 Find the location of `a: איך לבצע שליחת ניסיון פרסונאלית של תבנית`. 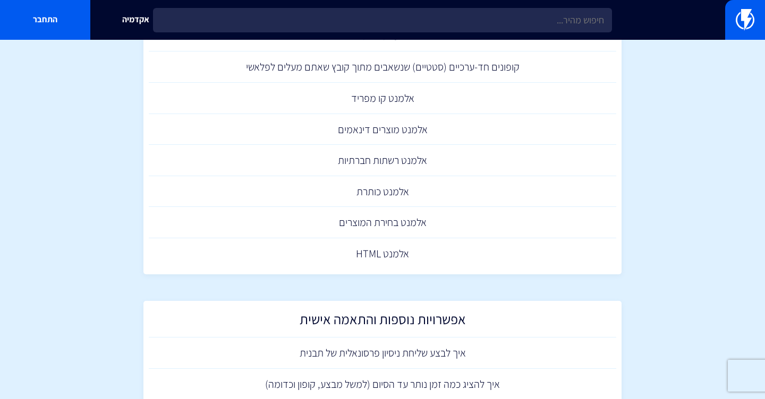

a: איך לבצע שליחת ניסיון פרסונאלית של תבנית is located at coordinates (382, 353).